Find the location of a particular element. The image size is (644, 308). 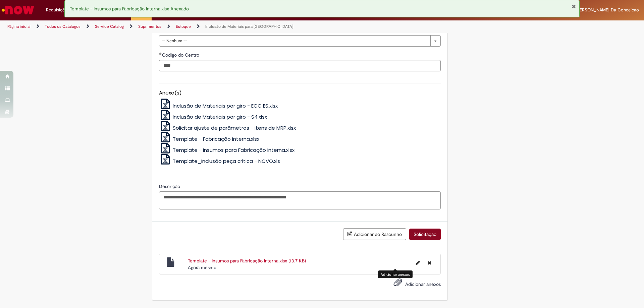

span: Template - Insumos para Fabricação Interna.xlsx Anexado is located at coordinates (129, 8).